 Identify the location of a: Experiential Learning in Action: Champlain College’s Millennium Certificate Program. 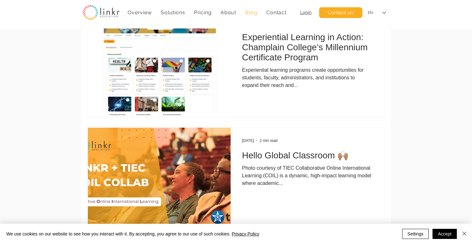
(308, 49).